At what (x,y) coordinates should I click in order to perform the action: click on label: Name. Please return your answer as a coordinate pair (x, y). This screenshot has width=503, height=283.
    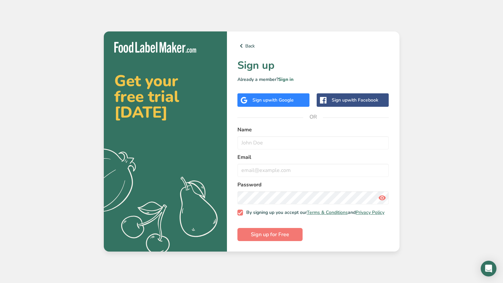
    Looking at the image, I should click on (313, 130).